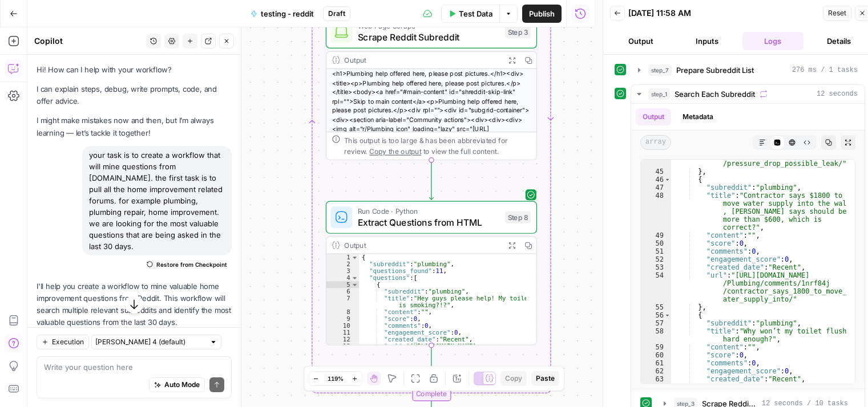 The width and height of the screenshot is (868, 407). I want to click on div: 6, so click(343, 291).